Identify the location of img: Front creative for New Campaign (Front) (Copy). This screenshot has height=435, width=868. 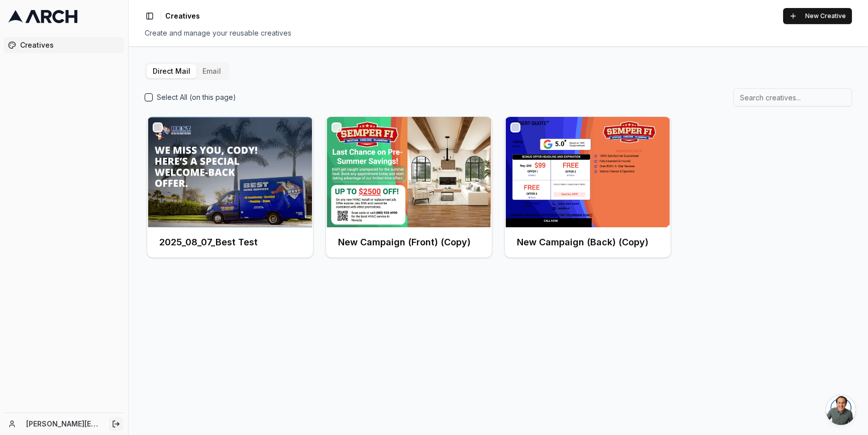
(409, 172).